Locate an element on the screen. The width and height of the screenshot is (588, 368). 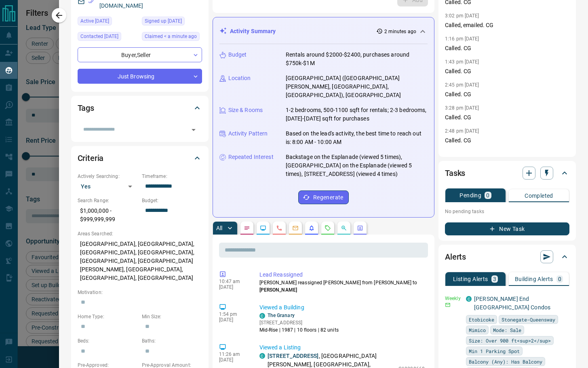
p: Lead Reassigned is located at coordinates (342, 274).